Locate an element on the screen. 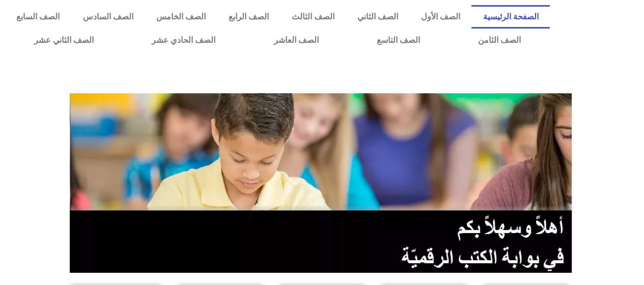  a: الصف الأول is located at coordinates (440, 17).